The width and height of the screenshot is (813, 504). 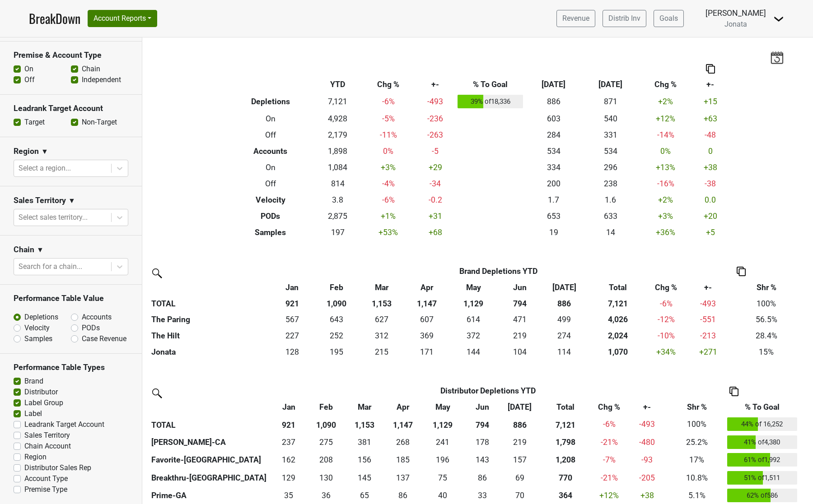 What do you see at coordinates (711, 119) in the screenshot?
I see `td: +63` at bounding box center [711, 119].